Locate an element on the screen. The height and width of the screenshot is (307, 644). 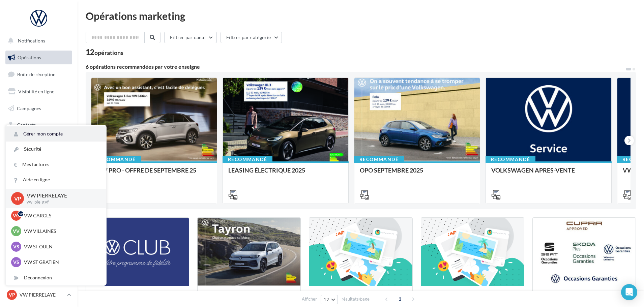
div: LEASING ÉLECTRIQUE 2025 is located at coordinates (285, 174).